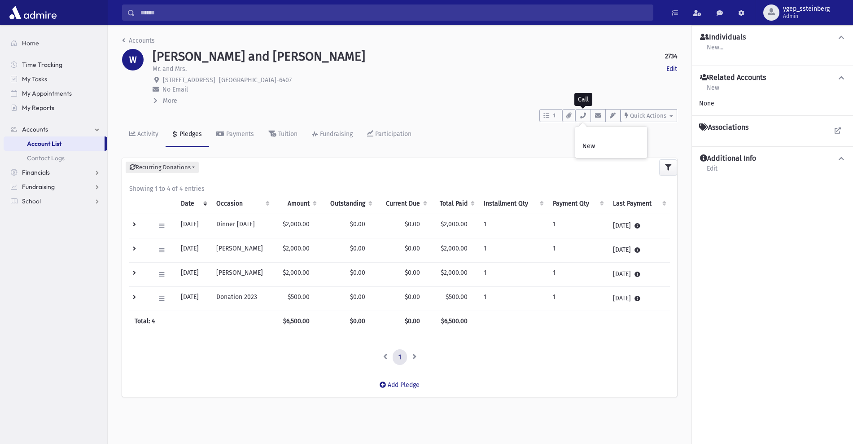 This screenshot has height=444, width=853. Describe the element at coordinates (35, 79) in the screenshot. I see `span: My Tasks` at that location.